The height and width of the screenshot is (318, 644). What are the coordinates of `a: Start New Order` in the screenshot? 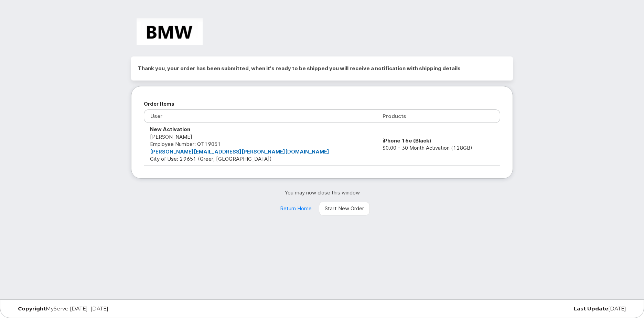 It's located at (344, 208).